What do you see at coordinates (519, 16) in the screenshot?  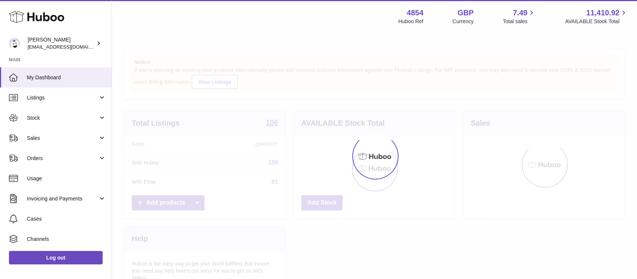 I see `a: 7.49 Total sales` at bounding box center [519, 16].